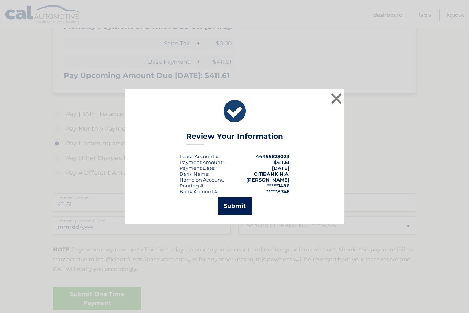 The image size is (469, 313). Describe the element at coordinates (202, 162) in the screenshot. I see `div: Payment Amount:` at that location.